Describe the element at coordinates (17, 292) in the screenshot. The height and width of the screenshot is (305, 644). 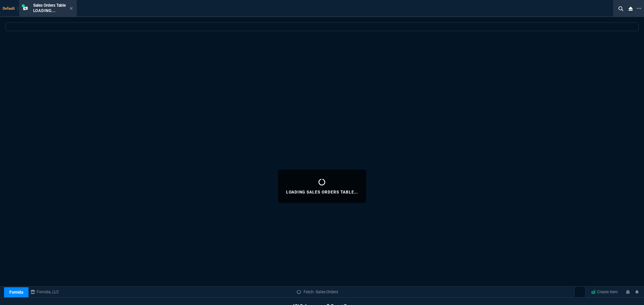
I see `a: Fornida` at that location.